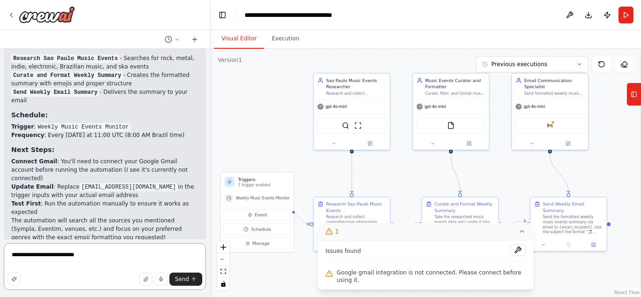 This screenshot has height=297, width=641. What do you see at coordinates (351, 111) in the screenshot?
I see `div: Sao Paulo Music Events ResearcherResearch and collect comprehensive information about music event...` at bounding box center [351, 111].